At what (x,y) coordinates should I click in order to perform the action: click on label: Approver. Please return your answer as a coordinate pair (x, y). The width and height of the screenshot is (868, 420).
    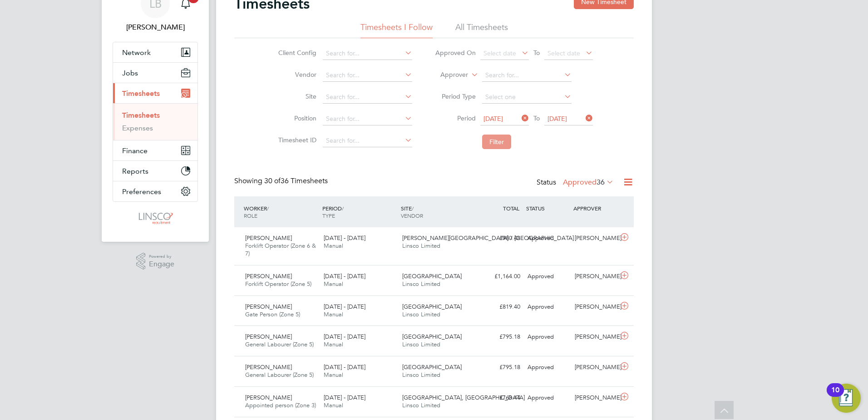
    Looking at the image, I should click on (448, 75).